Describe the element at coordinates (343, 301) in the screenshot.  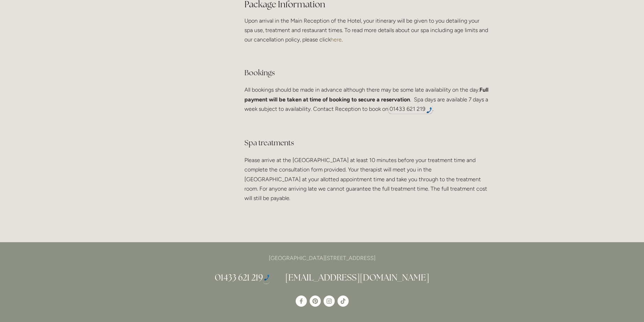
I see `a: TikTok` at that location.